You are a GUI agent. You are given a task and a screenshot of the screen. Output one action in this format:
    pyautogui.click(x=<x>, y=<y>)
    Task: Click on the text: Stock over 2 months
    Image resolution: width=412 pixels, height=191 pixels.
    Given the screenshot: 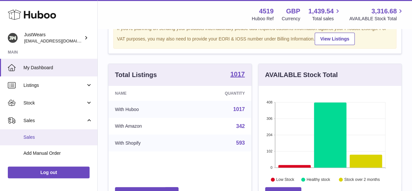 What is the action you would take?
    pyautogui.click(x=362, y=179)
    